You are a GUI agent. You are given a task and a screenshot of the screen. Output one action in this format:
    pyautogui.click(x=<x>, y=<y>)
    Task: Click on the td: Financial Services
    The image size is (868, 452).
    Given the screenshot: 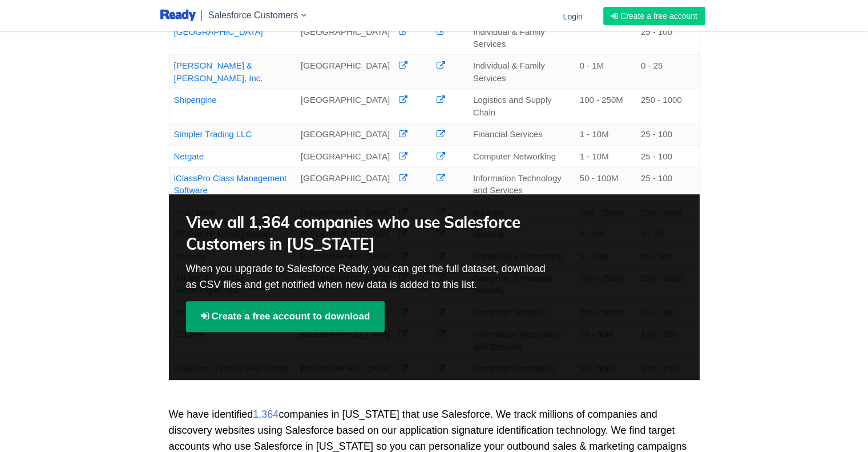 What is the action you would take?
    pyautogui.click(x=521, y=134)
    